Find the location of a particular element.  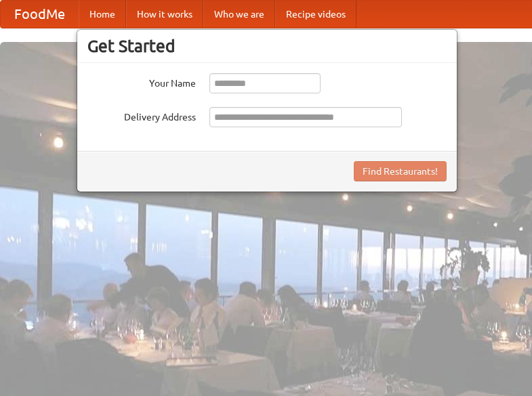

a: How it works is located at coordinates (165, 15).